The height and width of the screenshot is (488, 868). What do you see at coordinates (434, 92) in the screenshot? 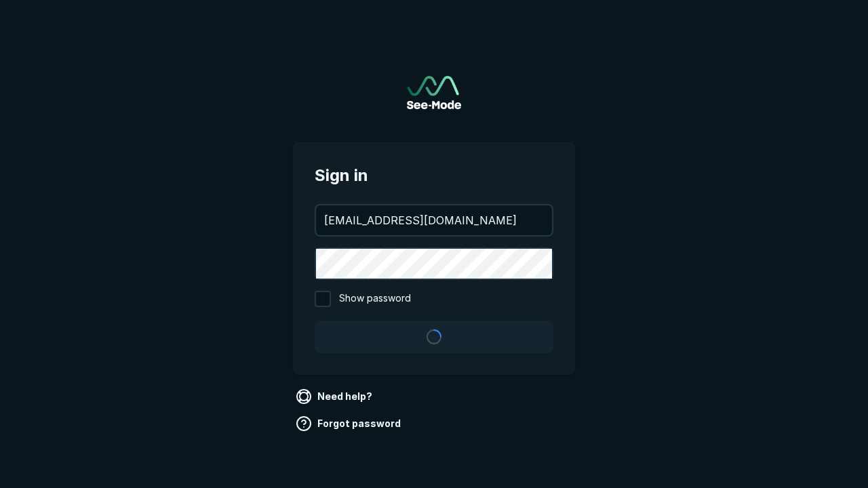
I see `img: See-Mode Logo` at bounding box center [434, 92].